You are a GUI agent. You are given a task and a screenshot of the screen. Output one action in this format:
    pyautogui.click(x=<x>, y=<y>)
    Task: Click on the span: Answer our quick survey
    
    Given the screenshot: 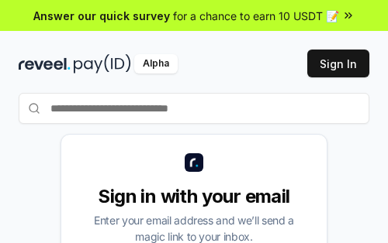 What is the action you would take?
    pyautogui.click(x=102, y=16)
    